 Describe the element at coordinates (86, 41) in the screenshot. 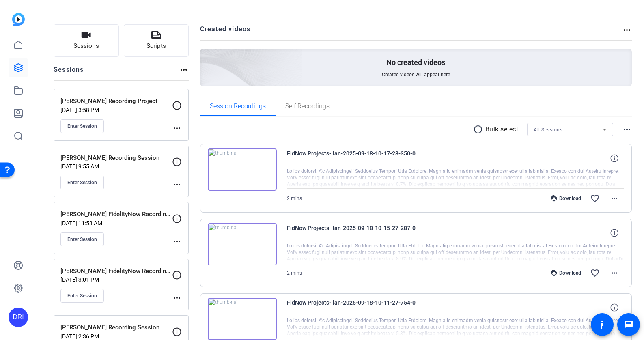

I see `button: Sessions` at that location.